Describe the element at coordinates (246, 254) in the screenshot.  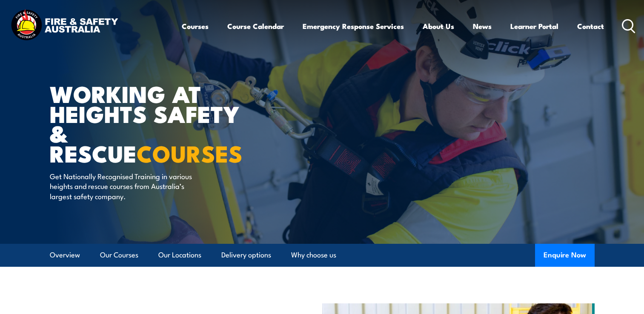
I see `a: Delivery options` at that location.